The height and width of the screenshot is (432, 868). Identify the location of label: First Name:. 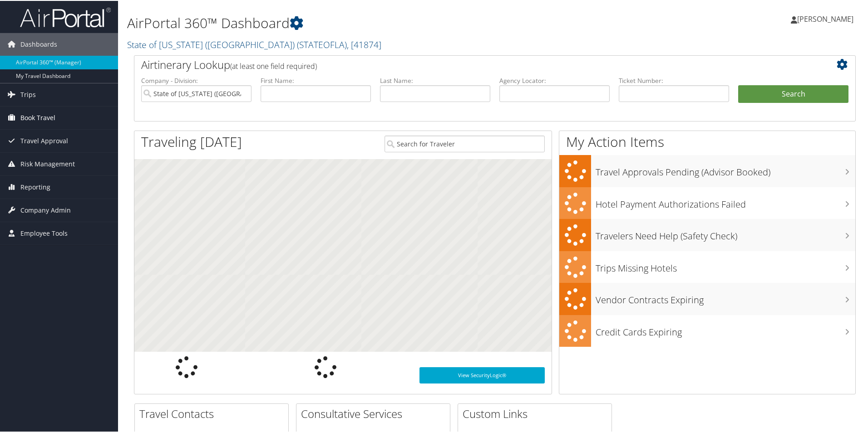
(316, 80).